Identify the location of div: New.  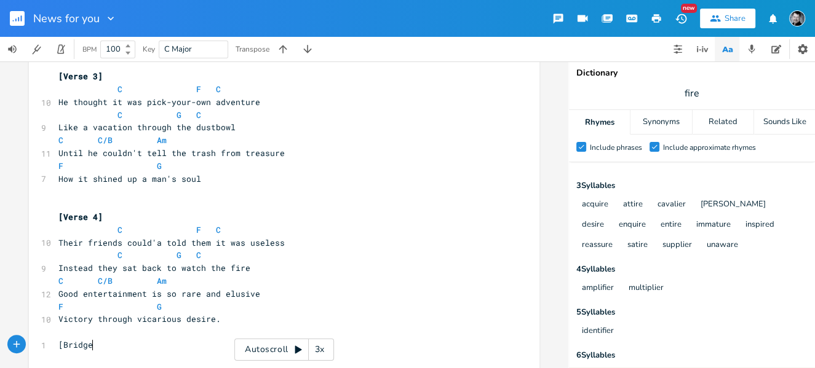
(689, 8).